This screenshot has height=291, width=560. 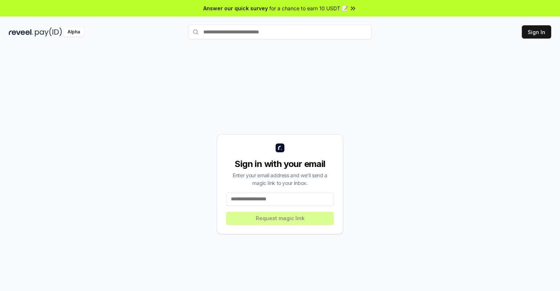 I want to click on img: logo_small, so click(x=280, y=148).